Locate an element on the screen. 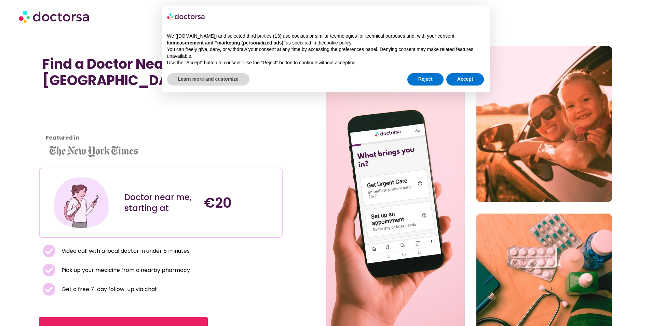 This screenshot has height=326, width=651. span: Get a free 7-day follow-up via chat is located at coordinates (108, 289).